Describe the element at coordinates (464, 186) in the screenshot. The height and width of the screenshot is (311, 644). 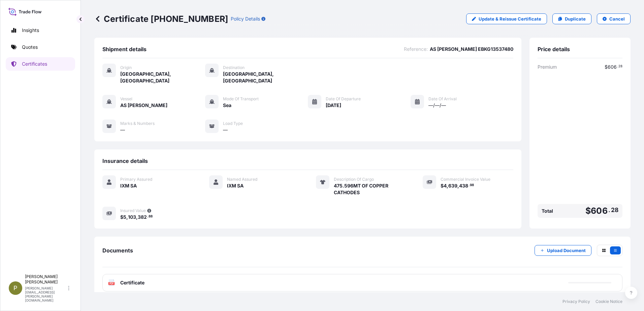
I see `span: 438` at that location.